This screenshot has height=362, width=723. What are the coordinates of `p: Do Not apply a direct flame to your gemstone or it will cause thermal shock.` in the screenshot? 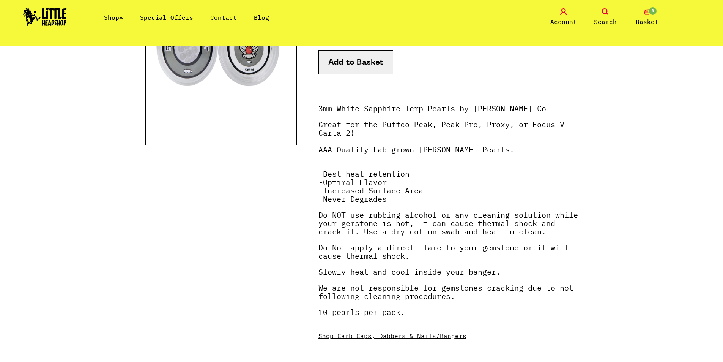 It's located at (448, 255).